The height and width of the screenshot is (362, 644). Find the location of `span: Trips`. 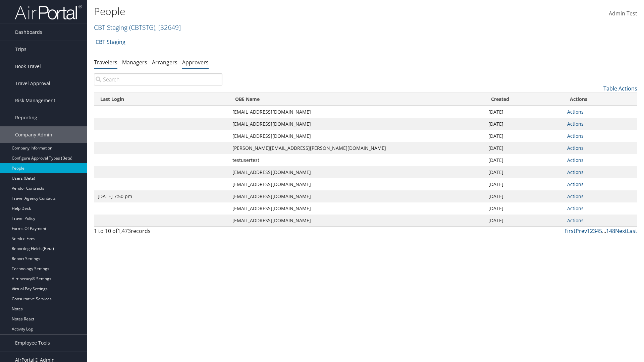

span: Trips is located at coordinates (21, 49).